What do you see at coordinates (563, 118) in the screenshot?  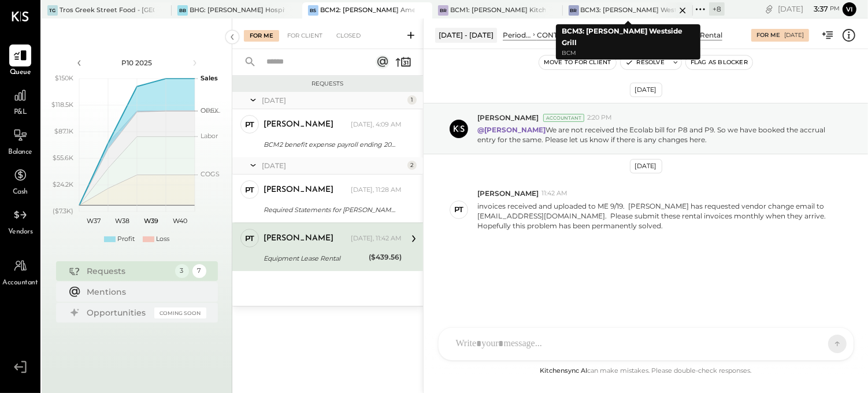 I see `div: Accountant` at bounding box center [563, 118].